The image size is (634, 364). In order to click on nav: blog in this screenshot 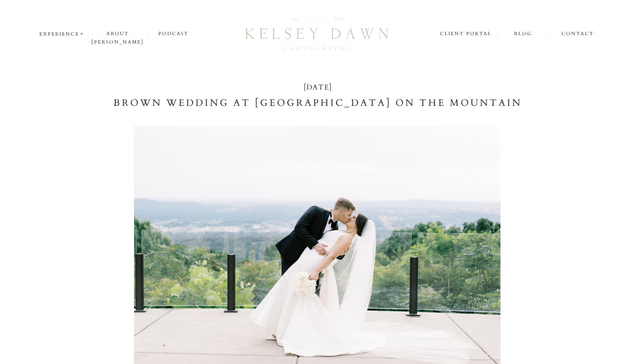, I will do `click(524, 34)`.